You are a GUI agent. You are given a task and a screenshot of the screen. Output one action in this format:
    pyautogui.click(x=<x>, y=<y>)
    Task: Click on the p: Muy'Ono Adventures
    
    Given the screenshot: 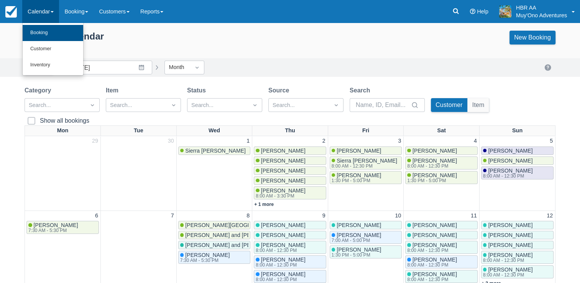 What is the action you would take?
    pyautogui.click(x=542, y=15)
    